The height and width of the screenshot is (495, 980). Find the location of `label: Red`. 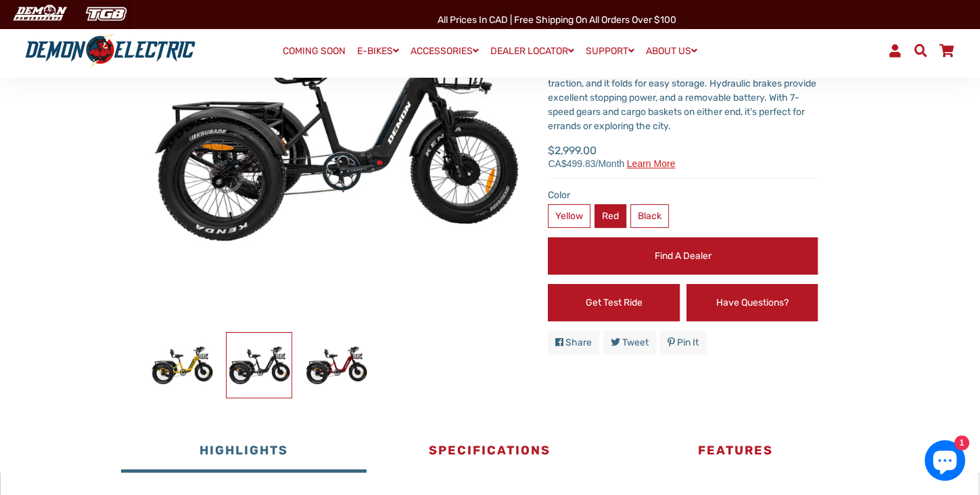

label: Red is located at coordinates (610, 216).